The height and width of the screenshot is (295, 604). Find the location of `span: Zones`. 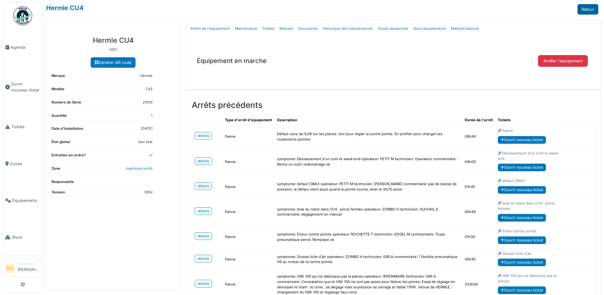

span: Zones is located at coordinates (25, 163).